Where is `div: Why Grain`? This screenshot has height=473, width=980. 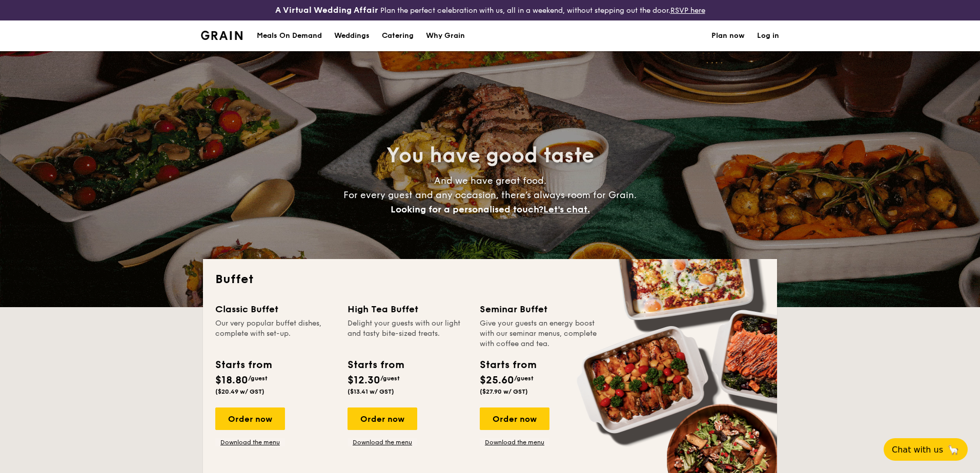 div: Why Grain is located at coordinates (445, 36).